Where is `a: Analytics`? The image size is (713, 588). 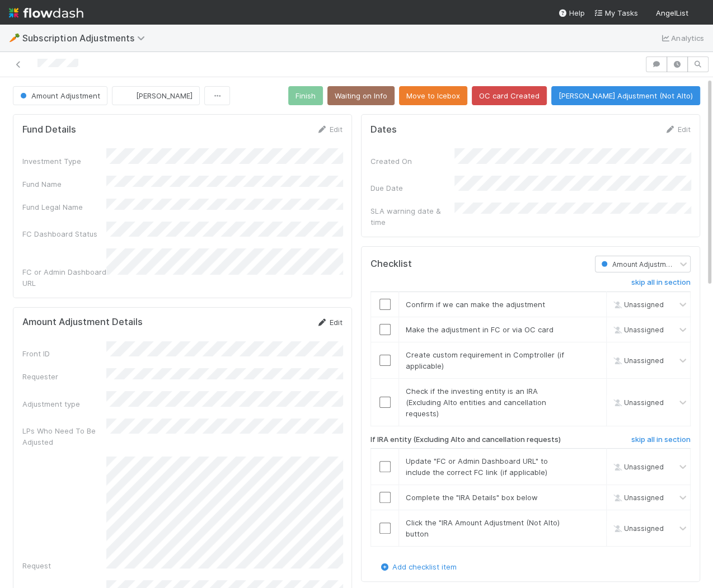
a: Analytics is located at coordinates (681, 38).